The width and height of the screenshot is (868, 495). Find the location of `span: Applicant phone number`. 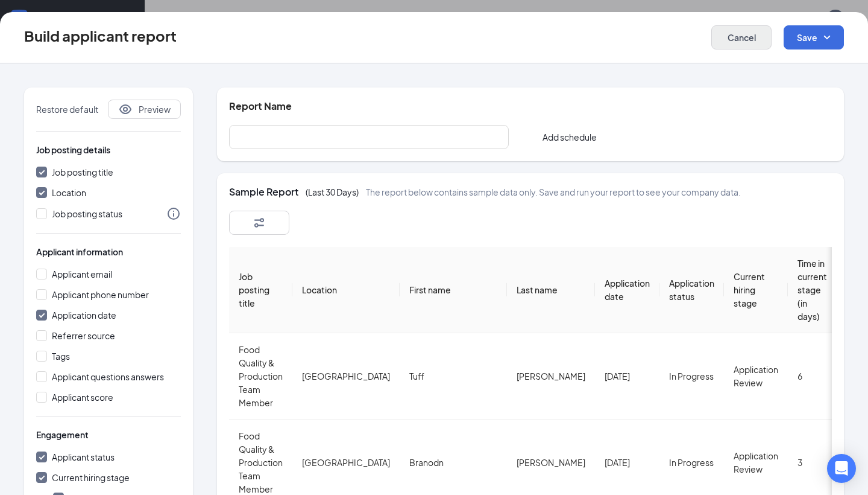

span: Applicant phone number is located at coordinates (100, 295).